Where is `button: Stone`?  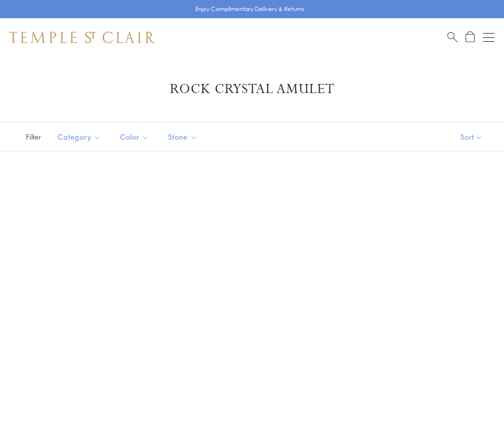
button: Stone is located at coordinates (182, 137).